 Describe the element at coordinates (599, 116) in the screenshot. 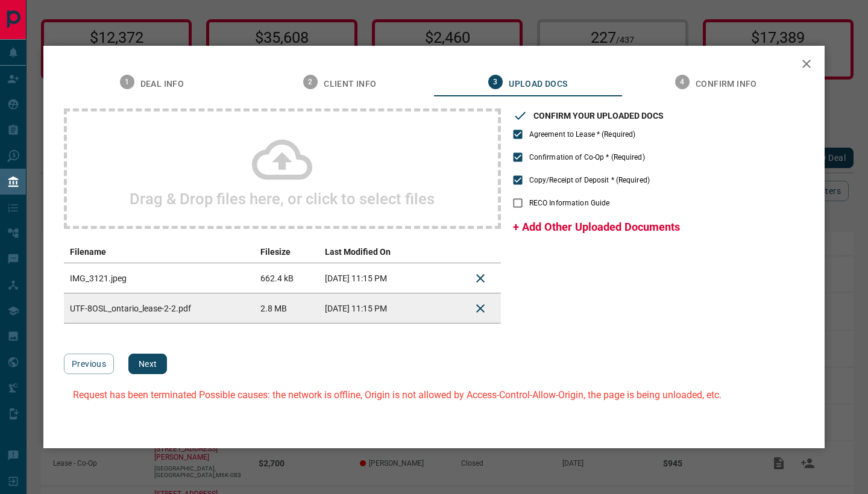

I see `h3: CONFIRM YOUR UPLOADED DOCS` at that location.